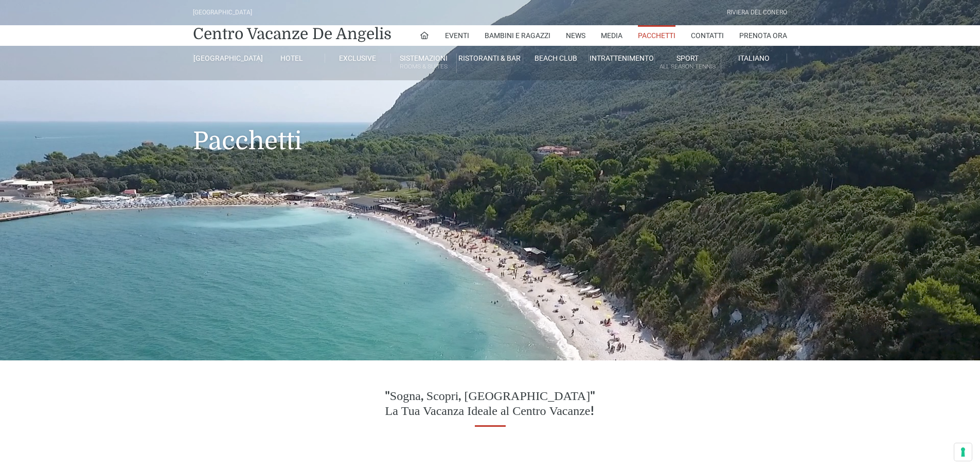  I want to click on a: Bambini e Ragazzi, so click(518, 35).